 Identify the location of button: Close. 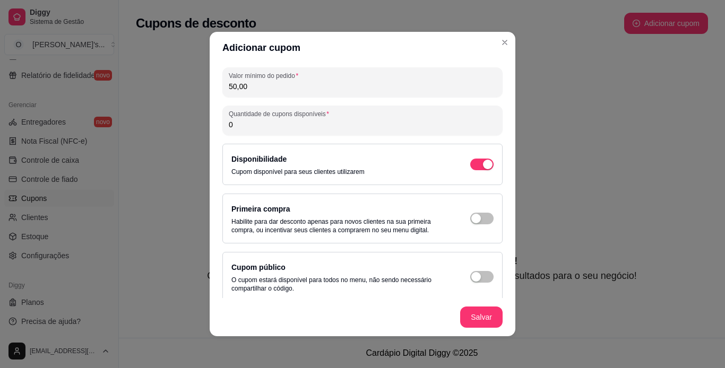
(505, 42).